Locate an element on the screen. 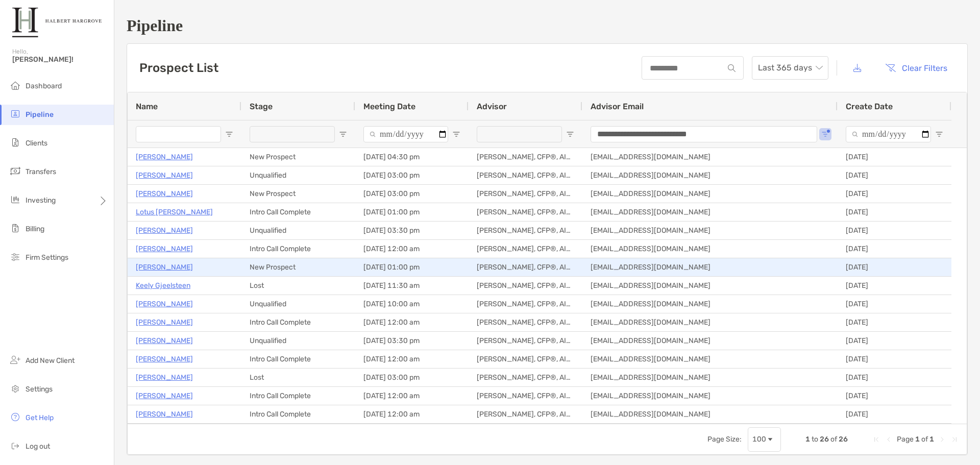 The image size is (980, 465). button: Clear Filters is located at coordinates (916, 68).